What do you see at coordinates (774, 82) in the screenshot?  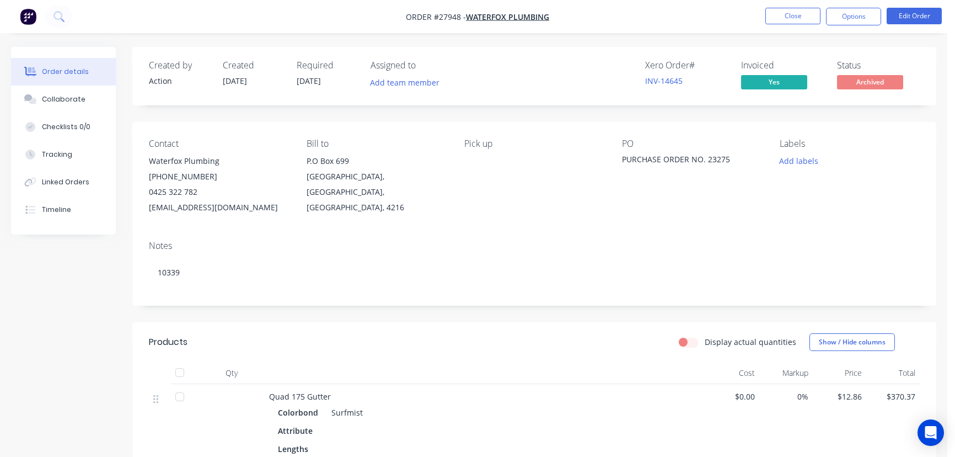 I see `span: Yes` at bounding box center [774, 82].